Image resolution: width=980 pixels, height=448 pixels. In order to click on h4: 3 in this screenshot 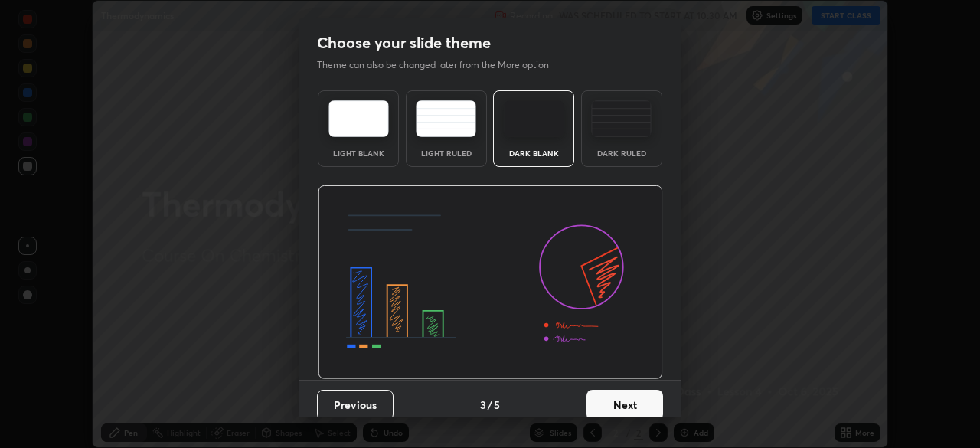, I will do `click(483, 405)`.